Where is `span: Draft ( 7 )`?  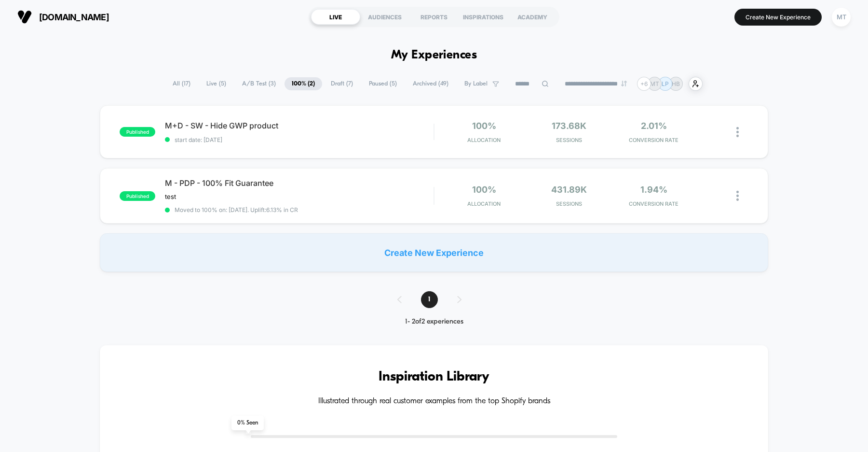
span: Draft ( 7 ) is located at coordinates (342, 83).